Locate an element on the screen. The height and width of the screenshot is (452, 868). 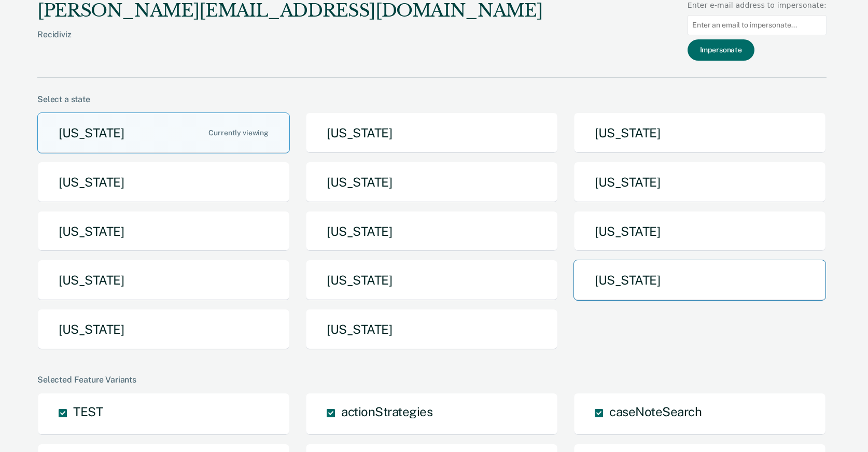
span: caseNoteSearch is located at coordinates (656, 412).